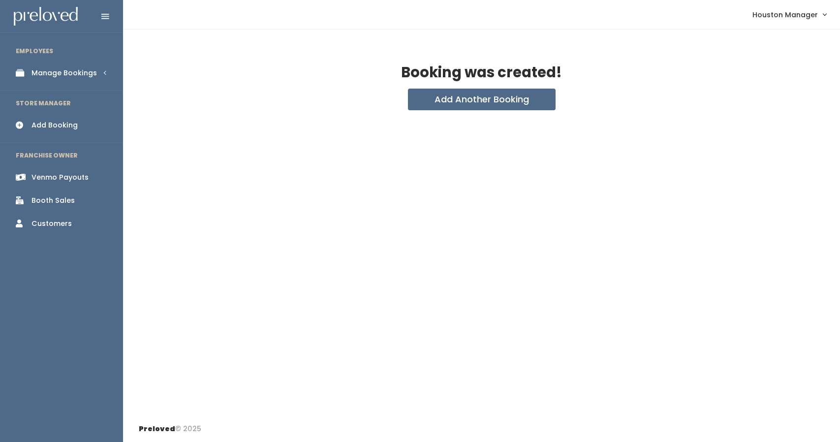 The width and height of the screenshot is (840, 442). What do you see at coordinates (482, 99) in the screenshot?
I see `a: Add Another Booking` at bounding box center [482, 99].